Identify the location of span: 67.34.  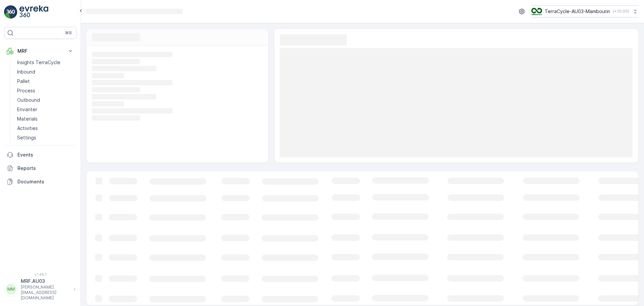
(42, 135).